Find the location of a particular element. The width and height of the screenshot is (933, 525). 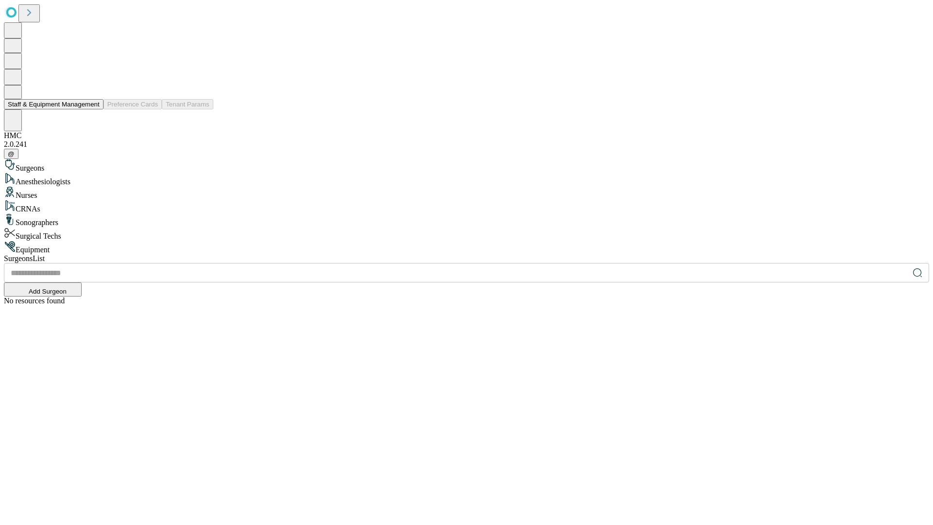

button: Add Surgeon is located at coordinates (43, 289).